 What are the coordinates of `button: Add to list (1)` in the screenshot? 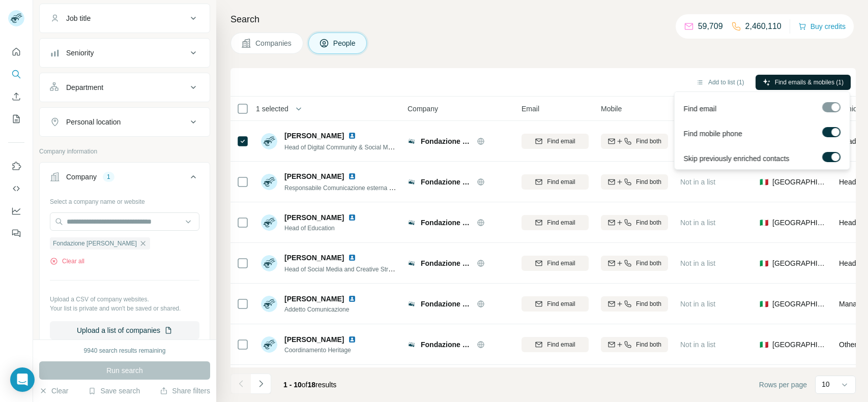 It's located at (720, 82).